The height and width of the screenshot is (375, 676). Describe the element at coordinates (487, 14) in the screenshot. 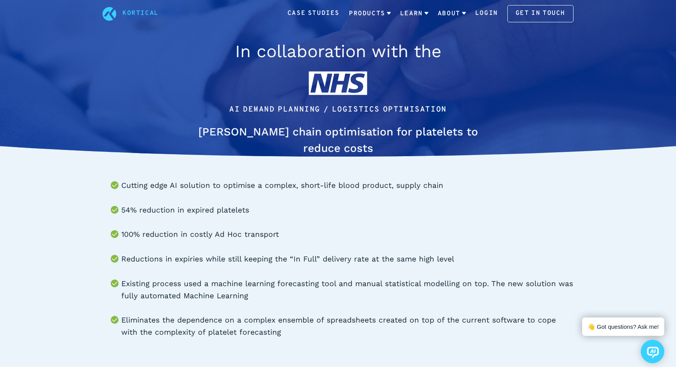

I see `a: Login` at that location.